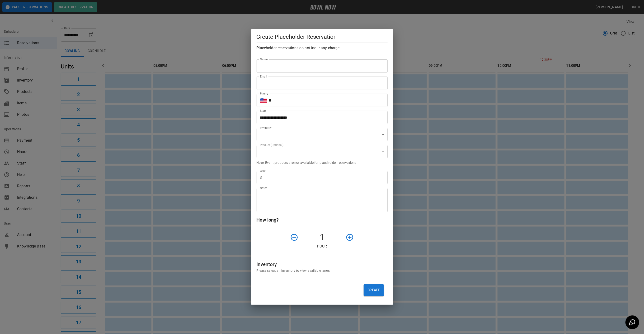 The image size is (644, 334). I want to click on p: Hour, so click(322, 246).